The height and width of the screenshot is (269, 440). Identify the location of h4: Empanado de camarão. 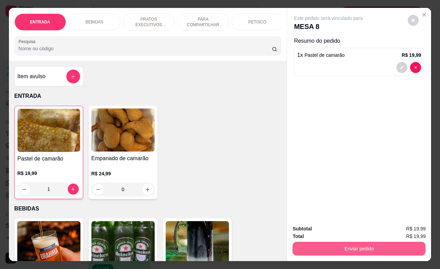
(123, 158).